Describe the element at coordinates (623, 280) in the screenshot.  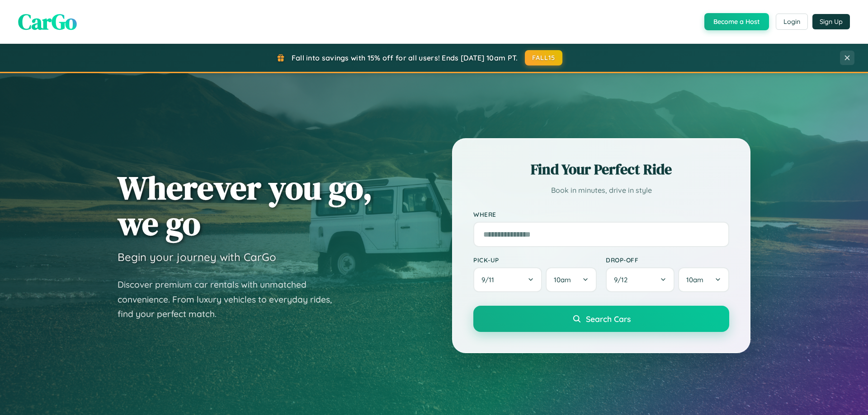
I see `span: 9 / 12` at that location.